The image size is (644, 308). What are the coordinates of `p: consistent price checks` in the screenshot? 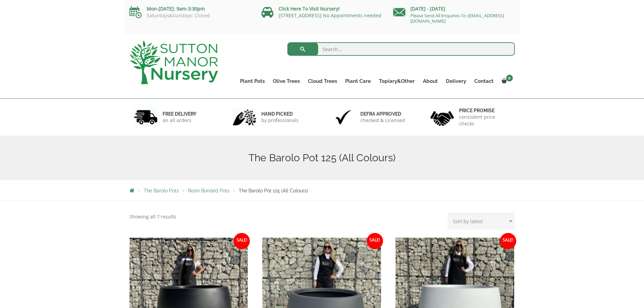 It's located at (485, 120).